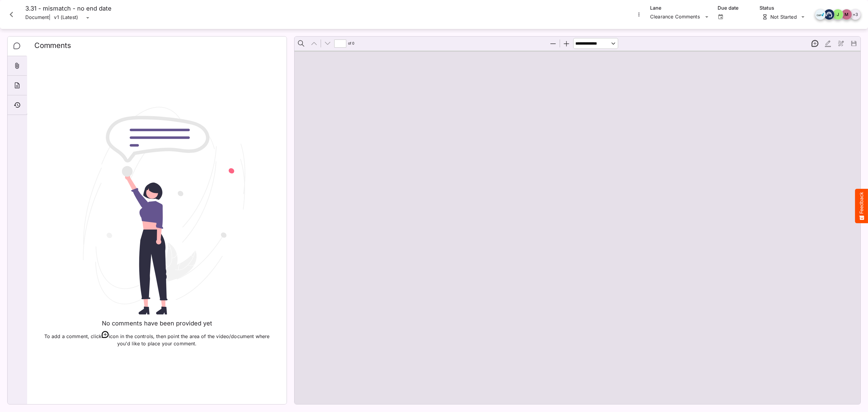  What do you see at coordinates (815, 44) in the screenshot?
I see `button: New thread` at bounding box center [815, 44].